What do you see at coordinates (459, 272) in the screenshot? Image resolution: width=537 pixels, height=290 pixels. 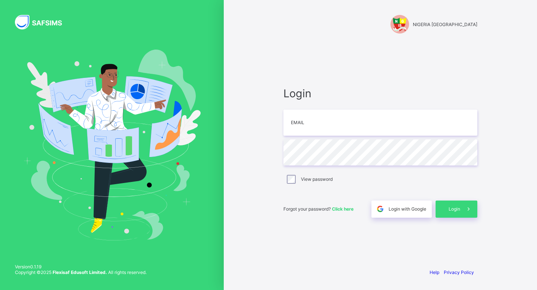 I see `a: Privacy Policy` at bounding box center [459, 272].